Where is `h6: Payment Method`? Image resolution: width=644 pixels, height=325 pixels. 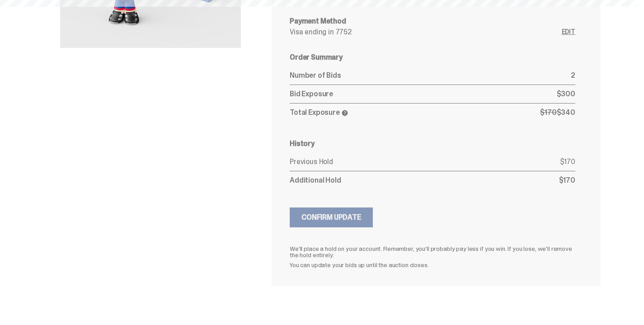 h6: Payment Method is located at coordinates (432, 21).